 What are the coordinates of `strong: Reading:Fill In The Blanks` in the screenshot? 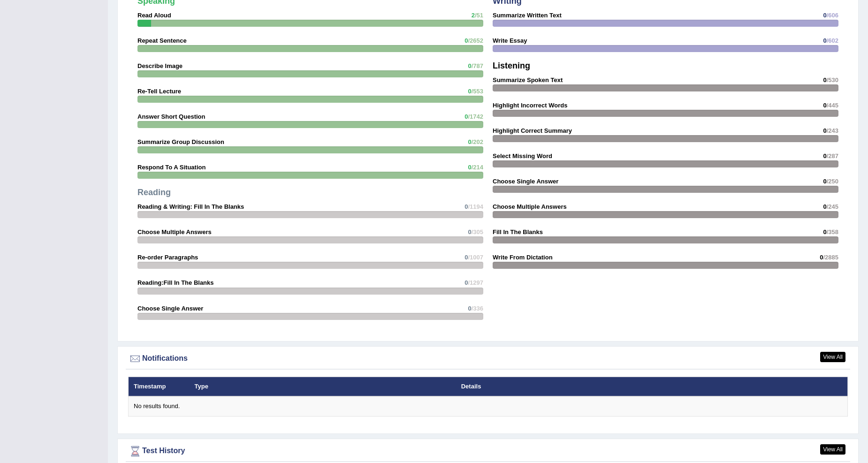 It's located at (175, 282).